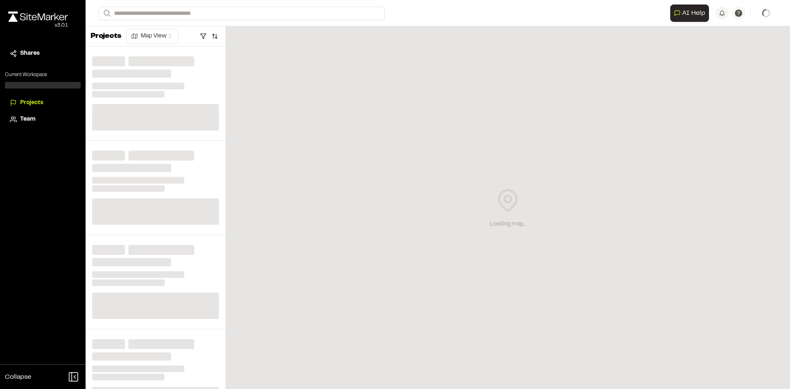 The height and width of the screenshot is (389, 790). I want to click on button: Search, so click(106, 13).